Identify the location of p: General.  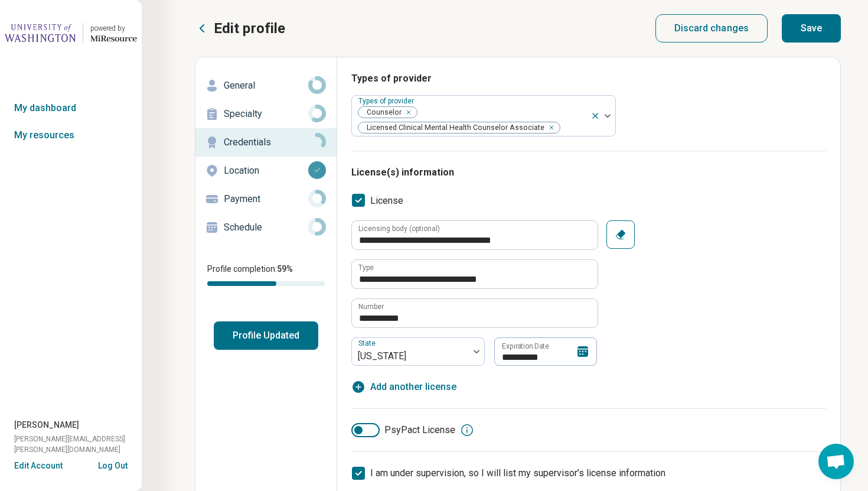
(265, 85).